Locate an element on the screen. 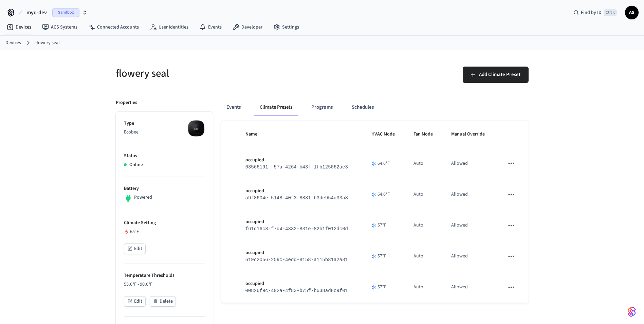 The width and height of the screenshot is (644, 324). span: Sandbox is located at coordinates (66, 12).